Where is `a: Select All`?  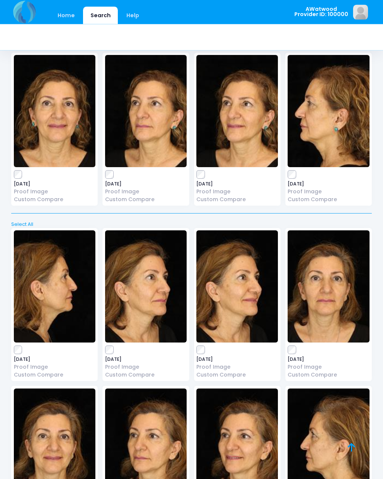 a: Select All is located at coordinates (192, 225).